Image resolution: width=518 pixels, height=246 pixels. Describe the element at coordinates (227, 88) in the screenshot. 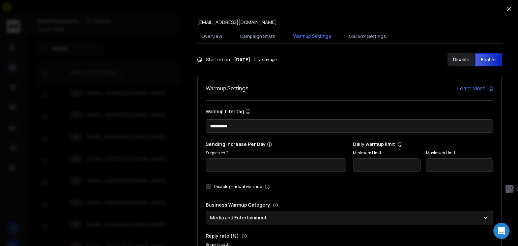

I see `h1: Warmup Settings` at that location.